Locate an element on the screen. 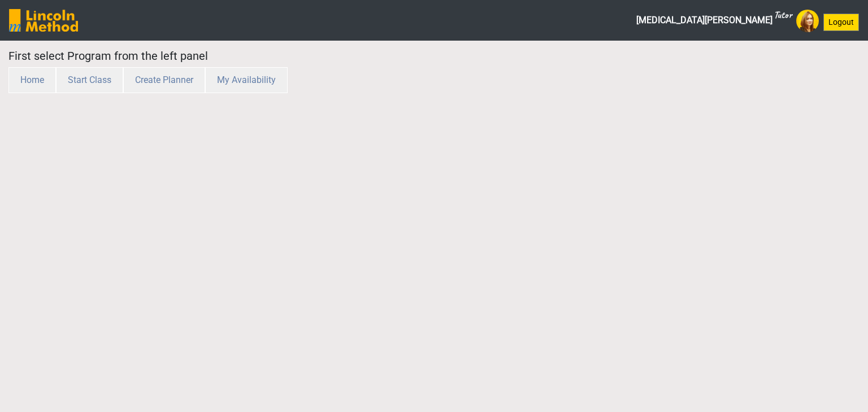 The width and height of the screenshot is (868, 412). button: Start Class is located at coordinates (89, 80).